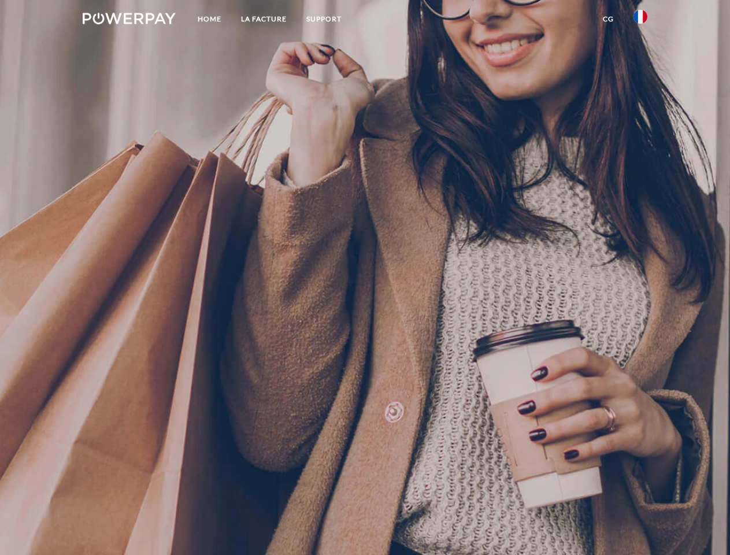 This screenshot has height=555, width=730. I want to click on a: CG, so click(608, 19).